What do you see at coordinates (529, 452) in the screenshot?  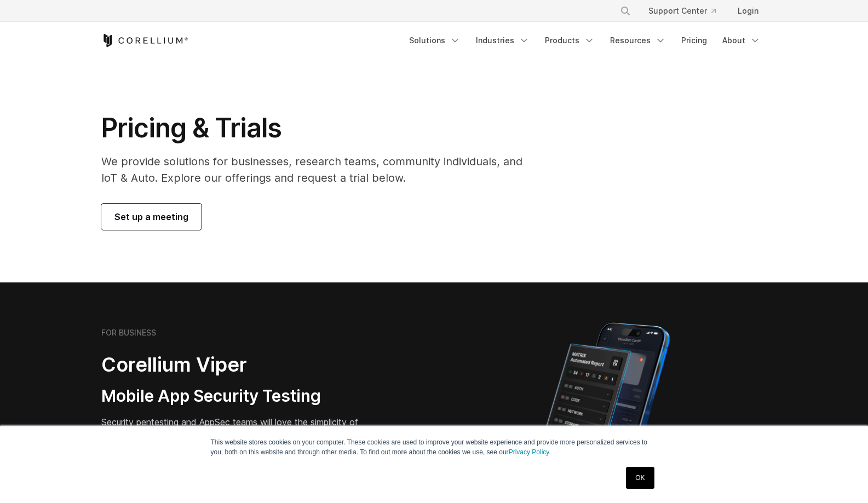 I see `a: Privacy Policy.` at bounding box center [529, 452].